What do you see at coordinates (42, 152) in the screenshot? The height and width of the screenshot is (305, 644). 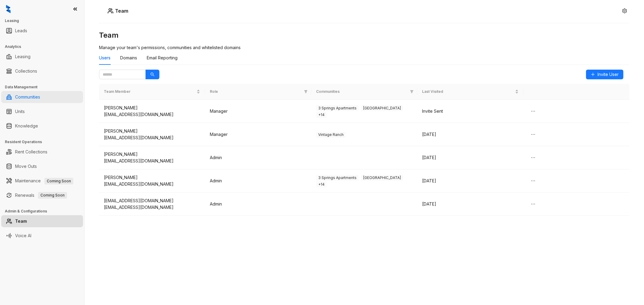 I see `li: Rent Collections` at bounding box center [42, 152].